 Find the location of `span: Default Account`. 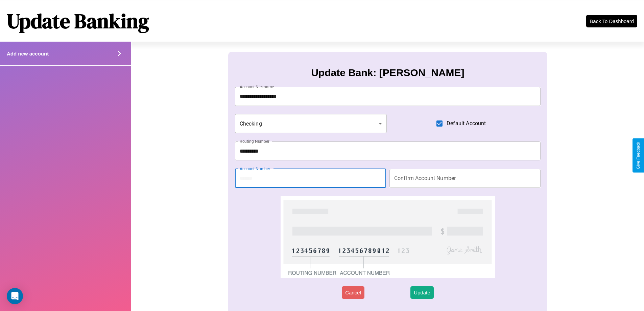

span: Default Account is located at coordinates (467, 123).